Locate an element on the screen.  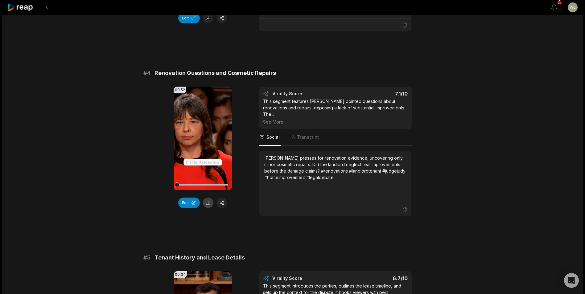
video: Your browser does not support mp4 format. is located at coordinates (203, 139).